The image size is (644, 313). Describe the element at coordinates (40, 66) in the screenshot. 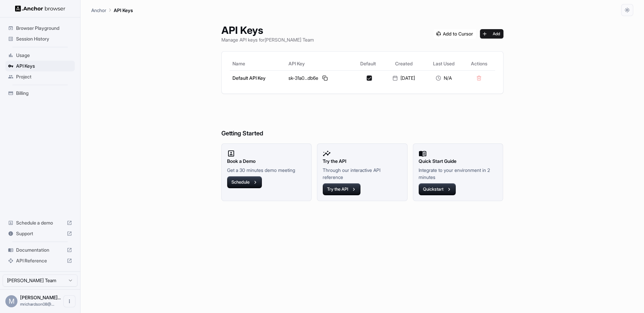

I see `div: API Keys` at that location.